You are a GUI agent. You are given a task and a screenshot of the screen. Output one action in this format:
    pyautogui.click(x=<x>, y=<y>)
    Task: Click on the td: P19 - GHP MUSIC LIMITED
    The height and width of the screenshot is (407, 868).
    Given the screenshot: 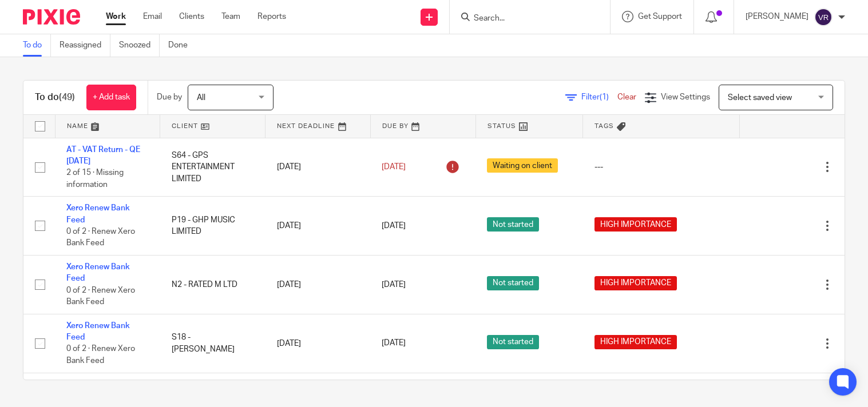 What is the action you would take?
    pyautogui.click(x=213, y=226)
    